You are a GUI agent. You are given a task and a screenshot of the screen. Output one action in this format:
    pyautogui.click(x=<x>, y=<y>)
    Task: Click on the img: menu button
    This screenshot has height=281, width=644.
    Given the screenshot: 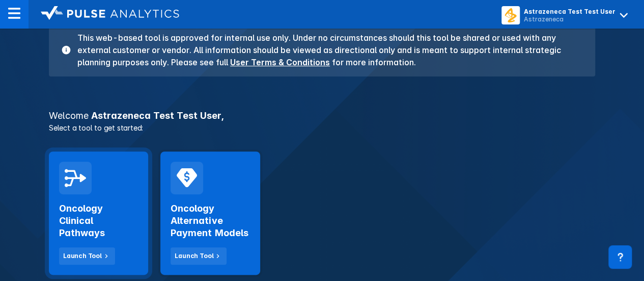 What is the action you would take?
    pyautogui.click(x=511, y=15)
    